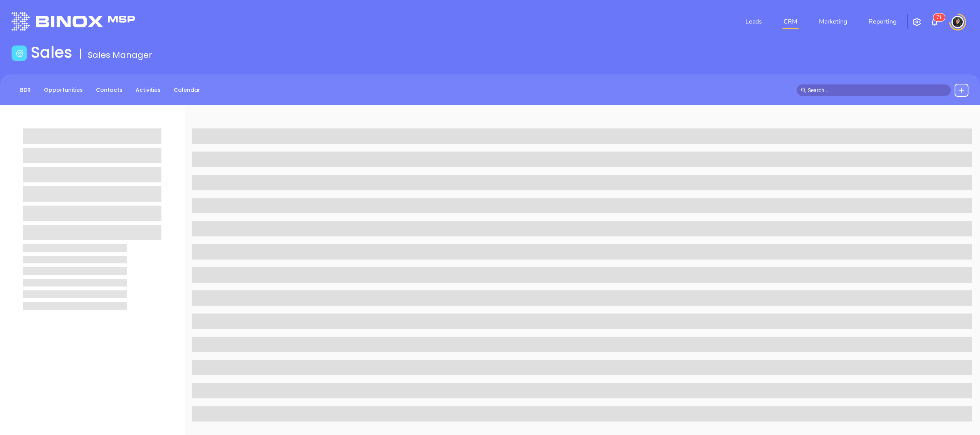 The width and height of the screenshot is (980, 435). What do you see at coordinates (753, 21) in the screenshot?
I see `a: Leads` at bounding box center [753, 21].